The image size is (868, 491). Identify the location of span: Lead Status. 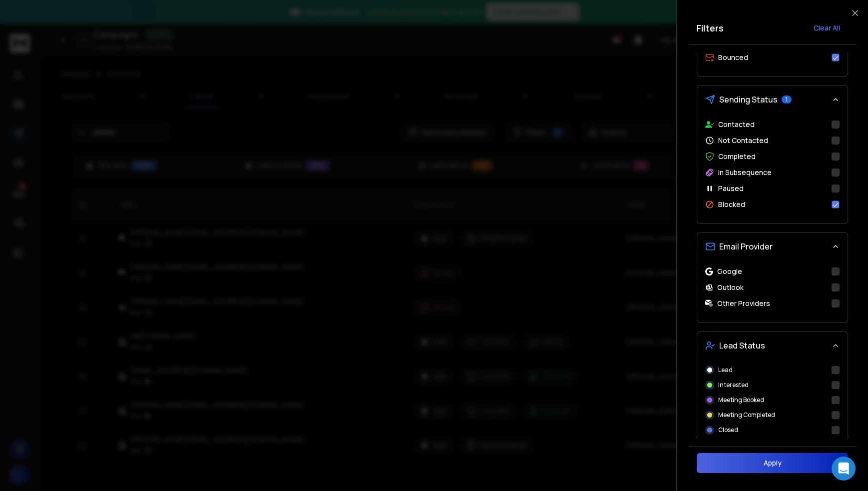
(742, 345).